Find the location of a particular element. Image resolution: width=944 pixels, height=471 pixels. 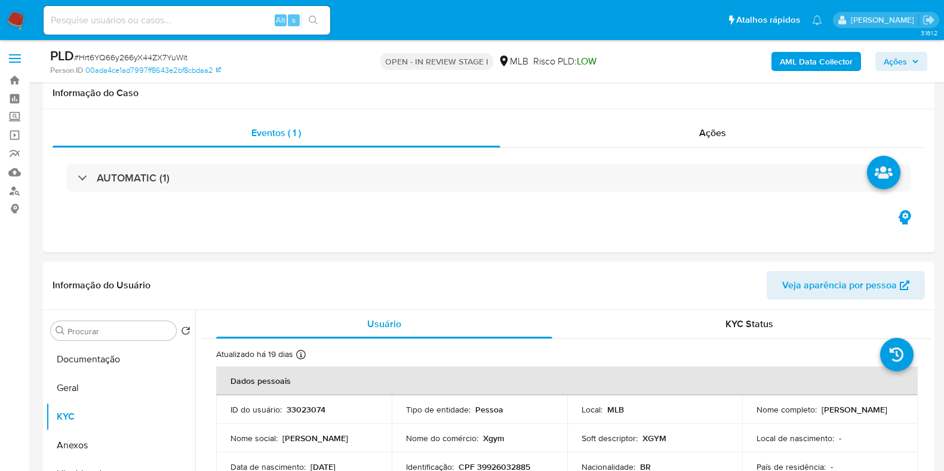

b: PLD is located at coordinates (62, 56).